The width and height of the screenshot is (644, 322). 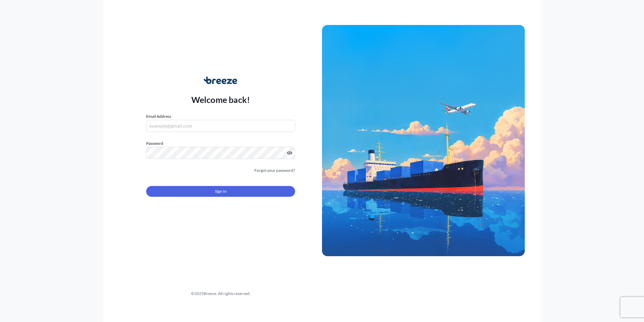 I want to click on label: Email Address, so click(x=159, y=117).